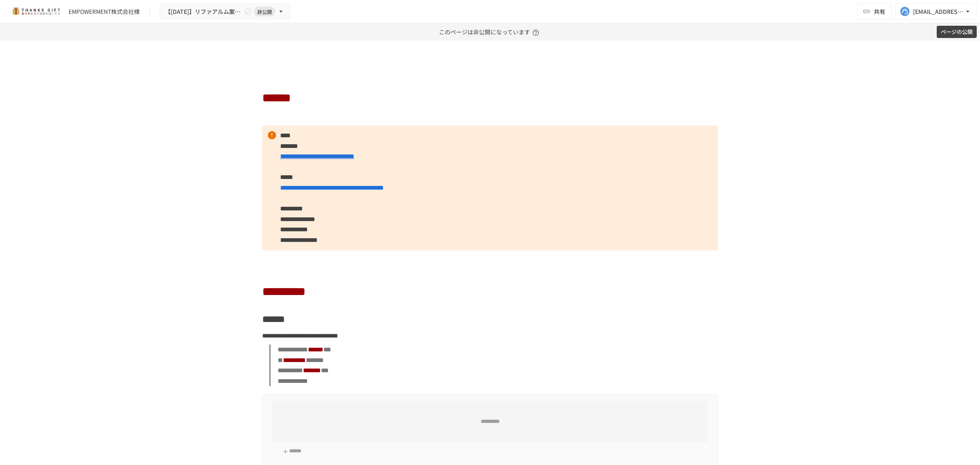 This screenshot has width=980, height=465. I want to click on span: 共有, so click(879, 11).